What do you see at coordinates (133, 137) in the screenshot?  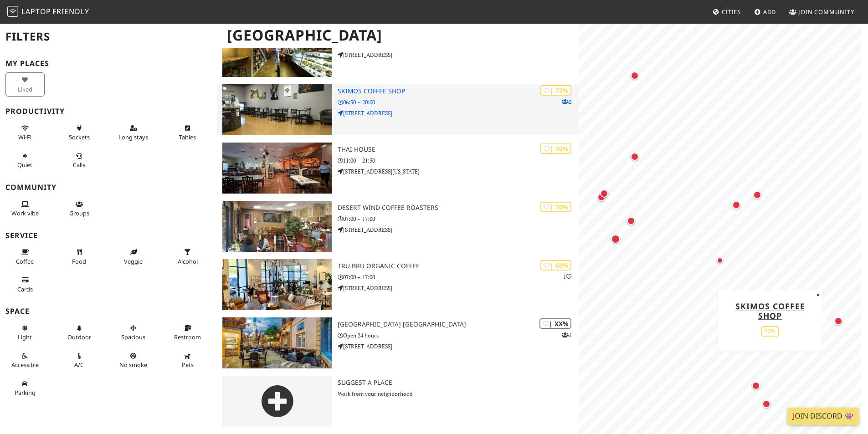 I see `span: Long stays` at bounding box center [133, 137].